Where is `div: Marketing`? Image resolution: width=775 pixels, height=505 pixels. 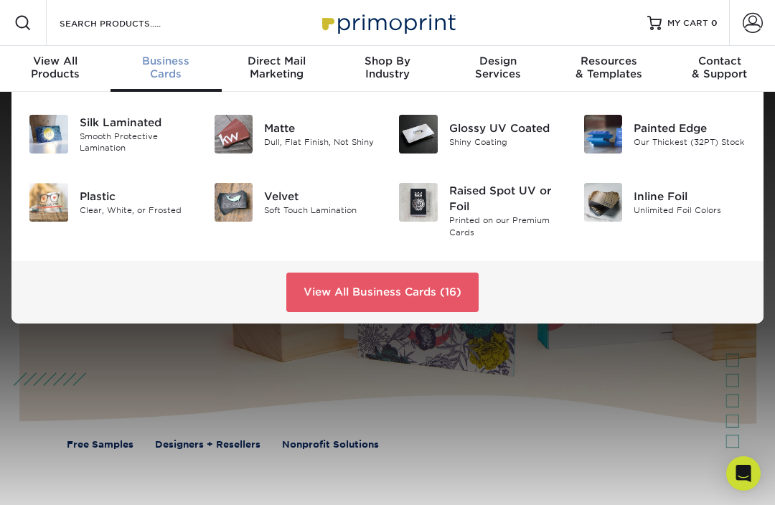 div: Marketing is located at coordinates (277, 67).